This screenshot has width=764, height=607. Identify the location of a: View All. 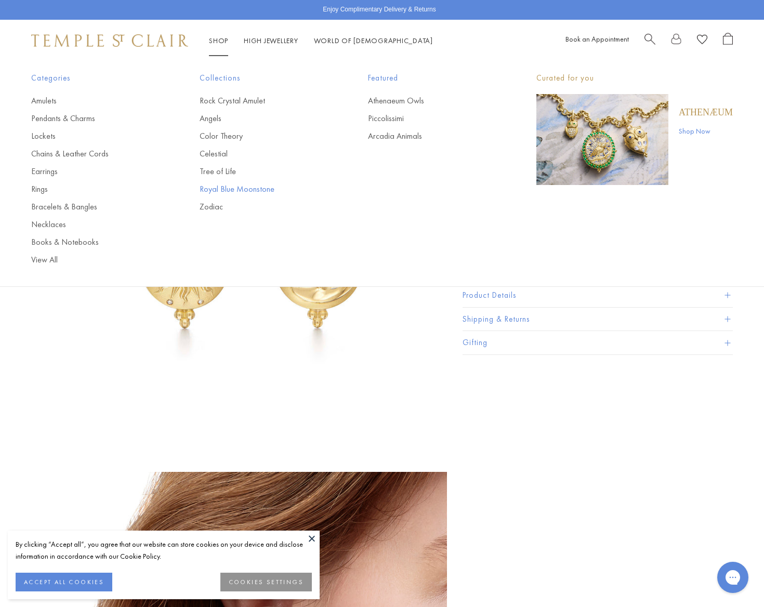
(95, 260).